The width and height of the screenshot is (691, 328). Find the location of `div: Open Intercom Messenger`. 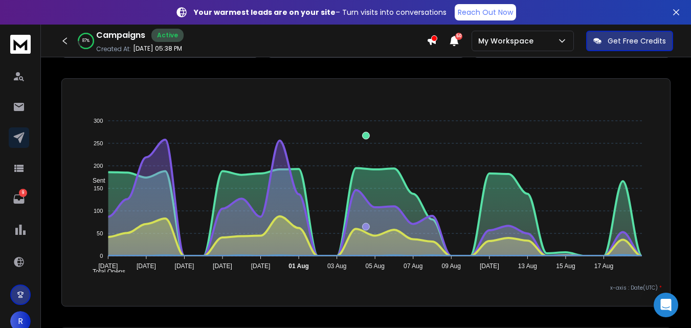

div: Open Intercom Messenger is located at coordinates (666, 305).